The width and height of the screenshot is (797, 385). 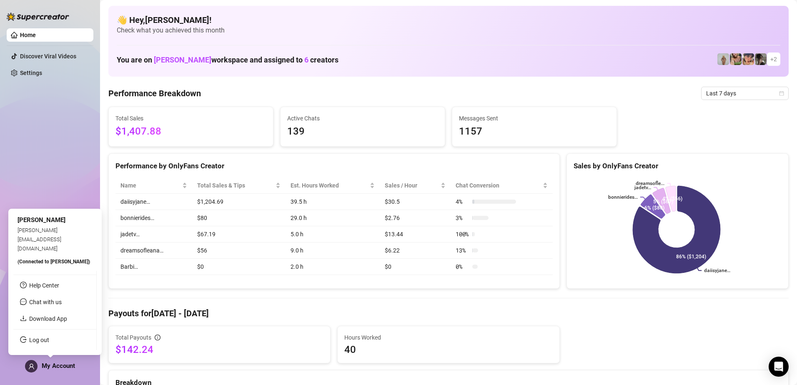 I want to click on span: 0 %, so click(x=462, y=267).